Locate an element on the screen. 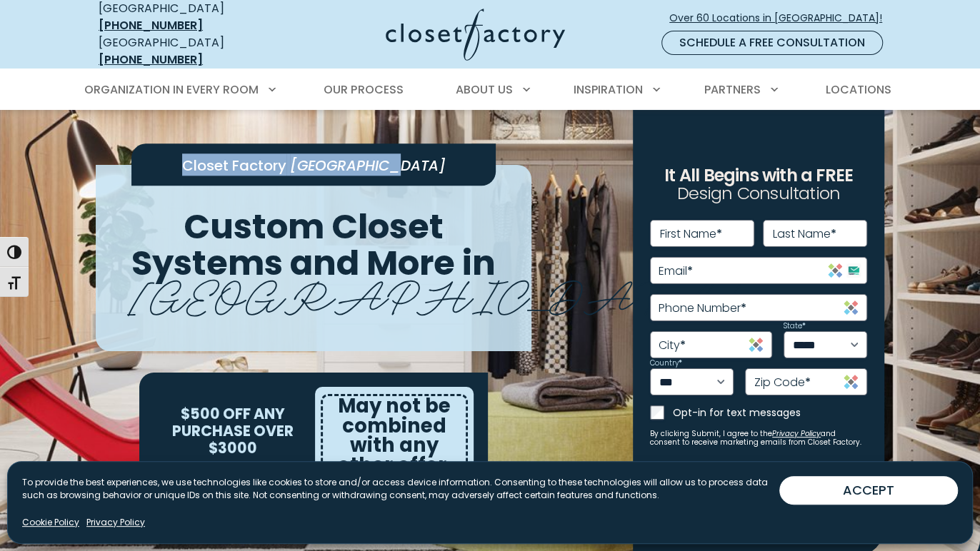  span: It All Begins with a FREE is located at coordinates (759, 175).